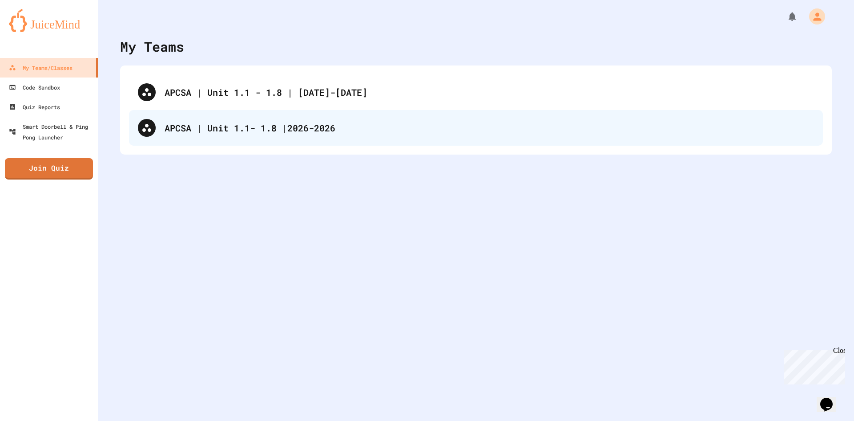  Describe the element at coordinates (49, 20) in the screenshot. I see `img: logo-orange.svg` at that location.